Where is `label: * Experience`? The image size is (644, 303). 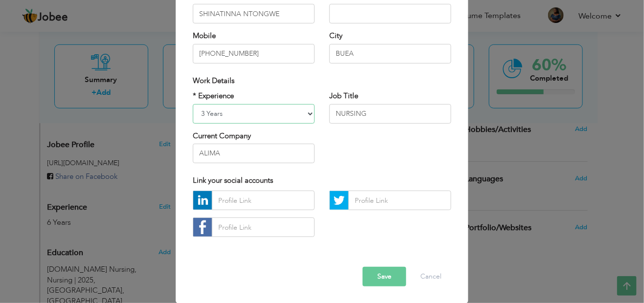
label: * Experience is located at coordinates (214, 96).